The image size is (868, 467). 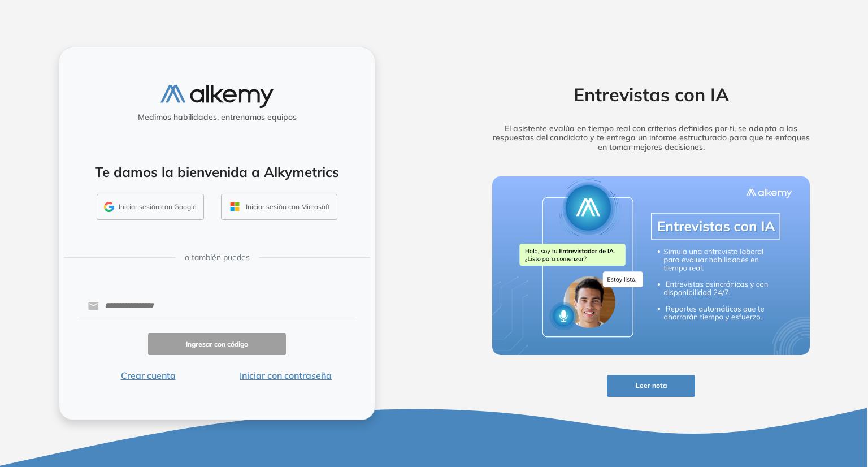 I want to click on button: Ingresar con código, so click(x=217, y=344).